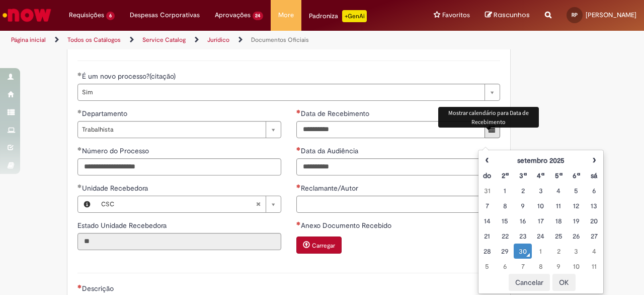 The height and width of the screenshot is (295, 644). Describe the element at coordinates (338, 16) in the screenshot. I see `div: Padroniza` at that location.